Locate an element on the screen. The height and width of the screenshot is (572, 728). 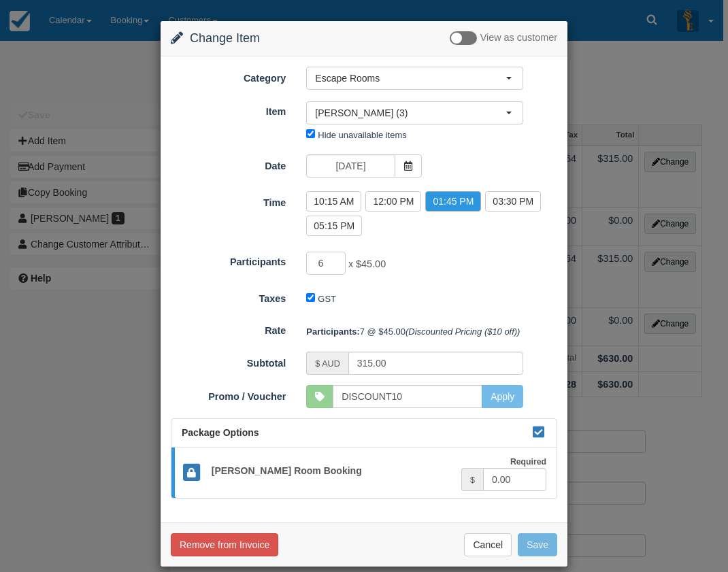
span: Change Item is located at coordinates (225, 38).